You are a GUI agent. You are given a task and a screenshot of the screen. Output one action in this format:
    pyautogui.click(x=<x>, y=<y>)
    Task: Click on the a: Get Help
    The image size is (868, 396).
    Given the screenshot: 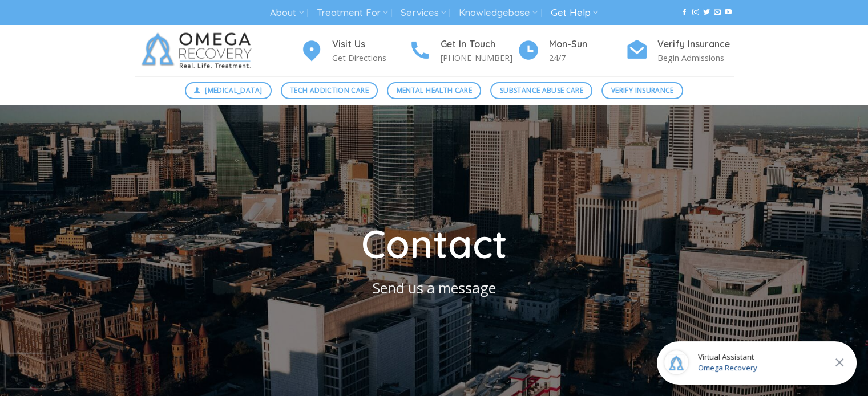 What is the action you would take?
    pyautogui.click(x=574, y=12)
    